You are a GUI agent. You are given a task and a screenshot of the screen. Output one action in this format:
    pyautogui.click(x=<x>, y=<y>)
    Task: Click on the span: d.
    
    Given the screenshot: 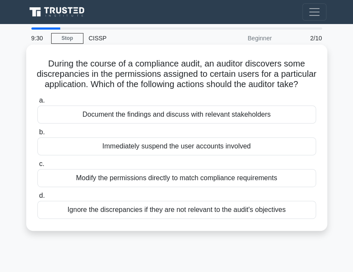 What is the action you would take?
    pyautogui.click(x=42, y=196)
    